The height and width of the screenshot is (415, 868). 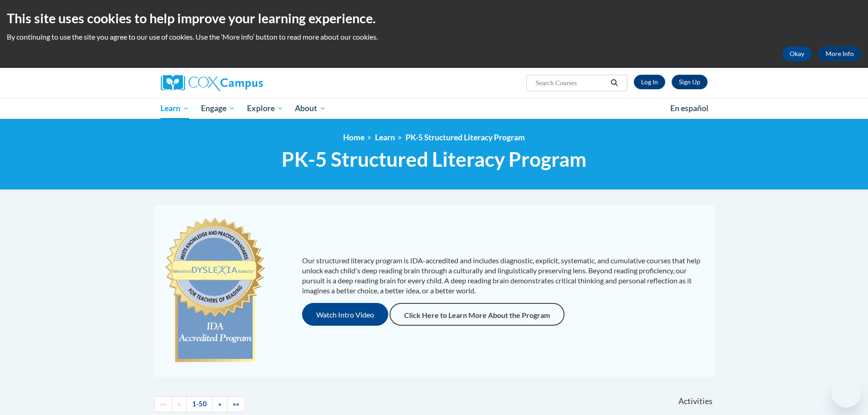 What do you see at coordinates (434, 159) in the screenshot?
I see `span: PK-5 Structured Literacy Program` at bounding box center [434, 159].